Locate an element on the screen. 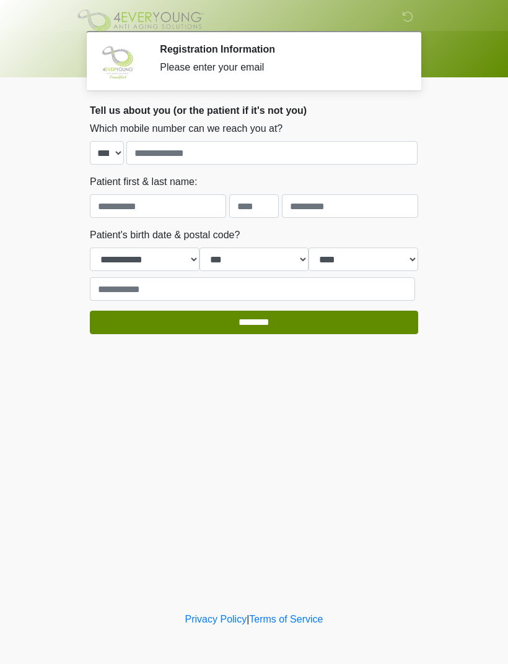 The height and width of the screenshot is (664, 508). img: 4Ever Young Frankfort Logo is located at coordinates (141, 20).